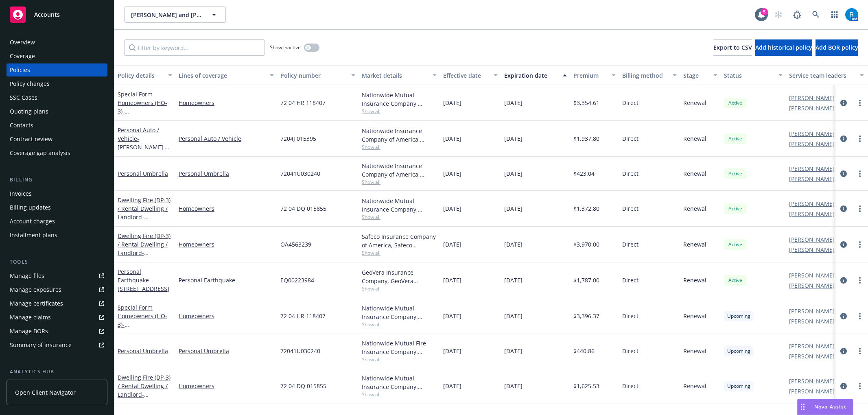 This screenshot has width=868, height=415. Describe the element at coordinates (586, 280) in the screenshot. I see `span: $1,787.00` at that location.